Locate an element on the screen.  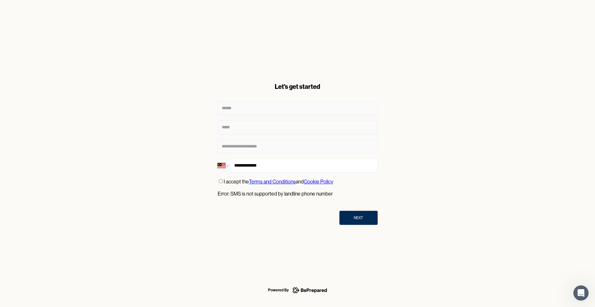
p: Error: SMS is not supported by landline phone number is located at coordinates (298, 194).